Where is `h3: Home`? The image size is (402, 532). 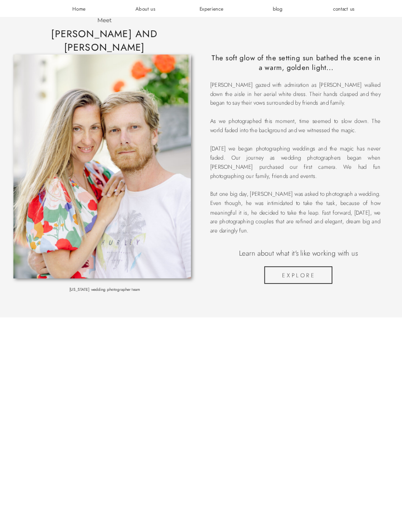
h3: Home is located at coordinates (79, 9).